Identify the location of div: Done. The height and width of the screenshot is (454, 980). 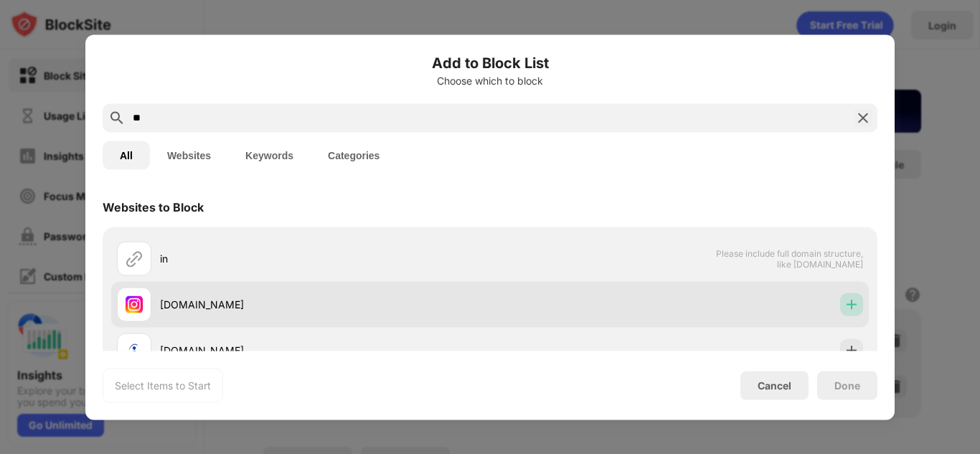
(847, 384).